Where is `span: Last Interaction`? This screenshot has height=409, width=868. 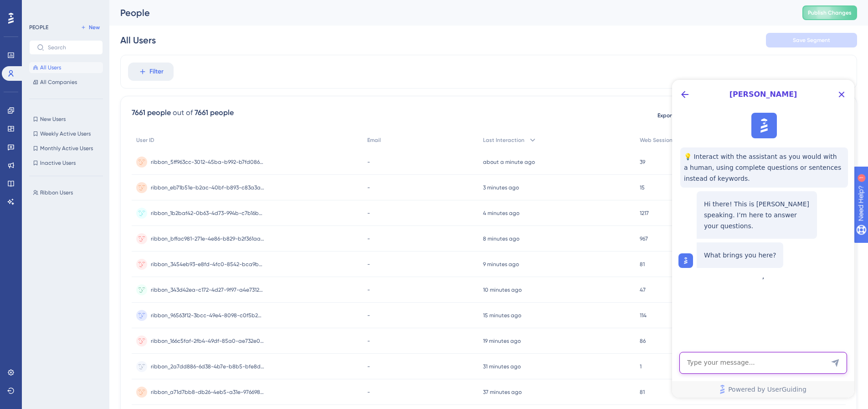
span: Last Interaction is located at coordinates (503, 140).